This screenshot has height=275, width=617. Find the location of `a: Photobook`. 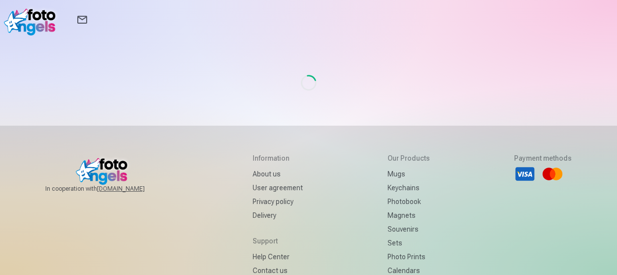

a: Photobook is located at coordinates (409, 202).